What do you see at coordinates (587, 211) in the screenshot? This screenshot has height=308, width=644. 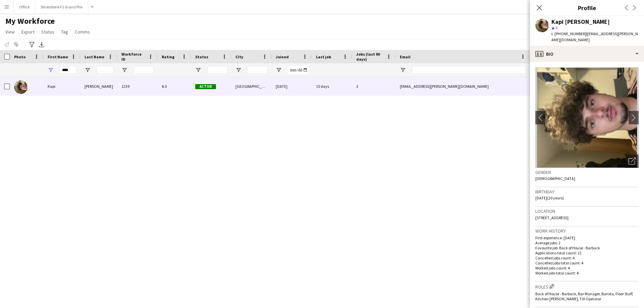 I see `h3: Location` at bounding box center [587, 211].